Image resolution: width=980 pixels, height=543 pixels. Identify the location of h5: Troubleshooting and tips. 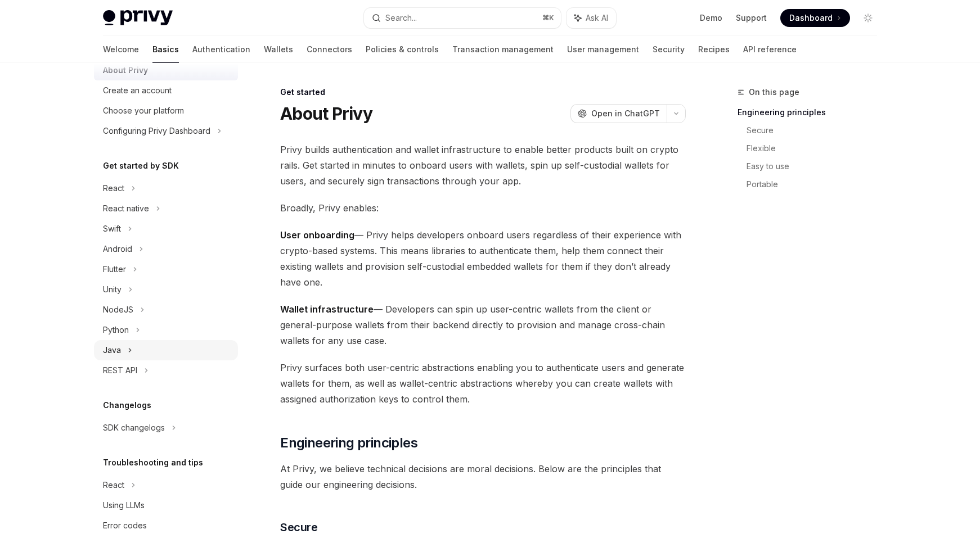
(153, 463).